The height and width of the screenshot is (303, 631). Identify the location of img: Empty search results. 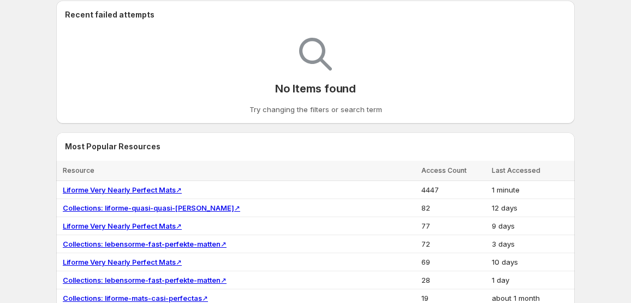
(316, 54).